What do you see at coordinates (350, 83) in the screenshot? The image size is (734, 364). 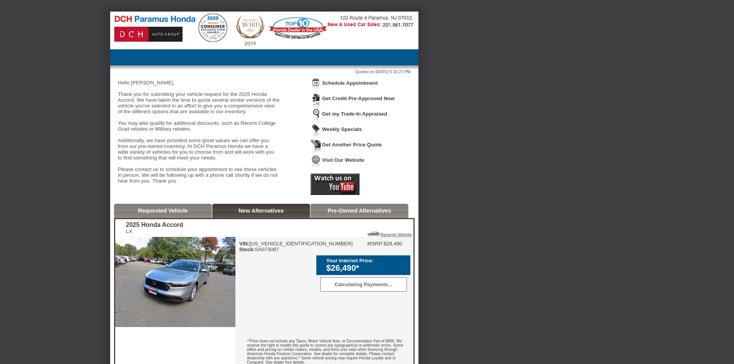 I see `a: Schedule Appointment` at bounding box center [350, 83].